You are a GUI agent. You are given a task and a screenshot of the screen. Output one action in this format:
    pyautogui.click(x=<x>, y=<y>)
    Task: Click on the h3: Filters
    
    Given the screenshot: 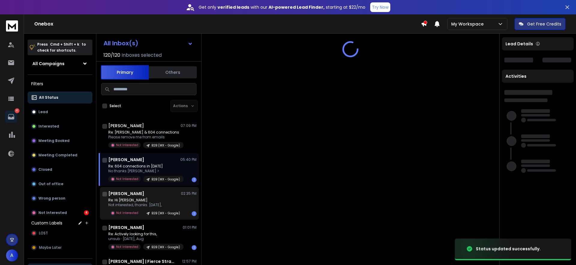 What is the action you would take?
    pyautogui.click(x=60, y=84)
    